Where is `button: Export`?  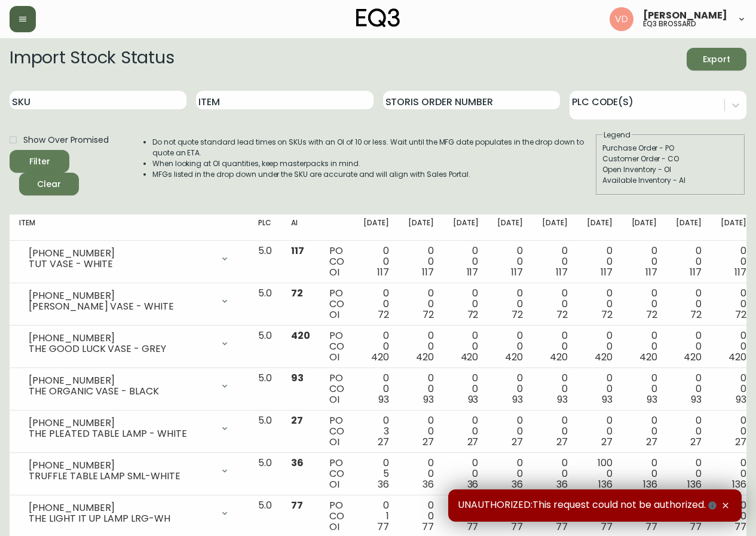
button: Export is located at coordinates (717, 59).